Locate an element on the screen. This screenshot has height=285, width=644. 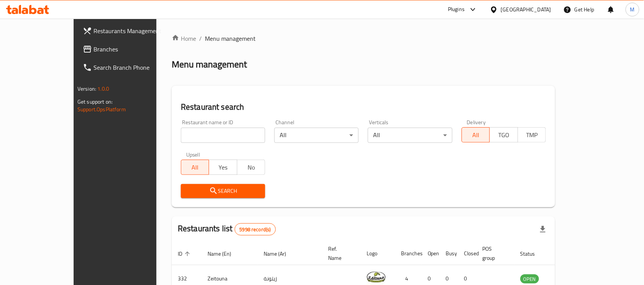
span: Branches is located at coordinates (135, 49).